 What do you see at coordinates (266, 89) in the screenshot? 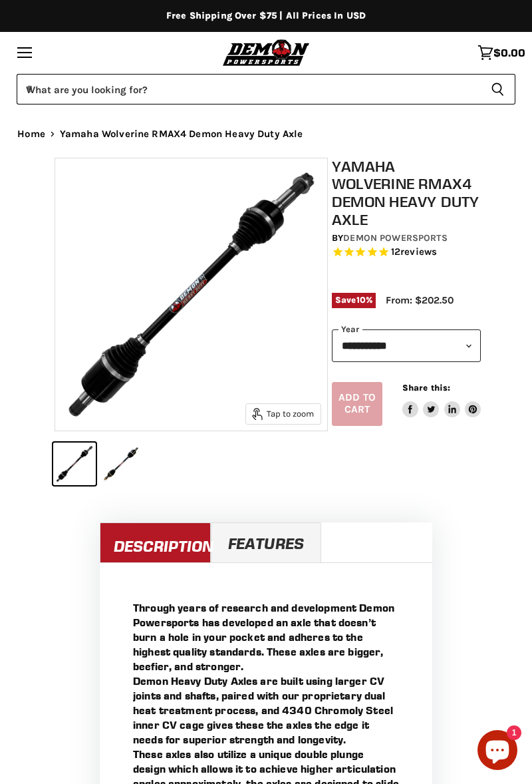
I see `form: Product` at bounding box center [266, 89].